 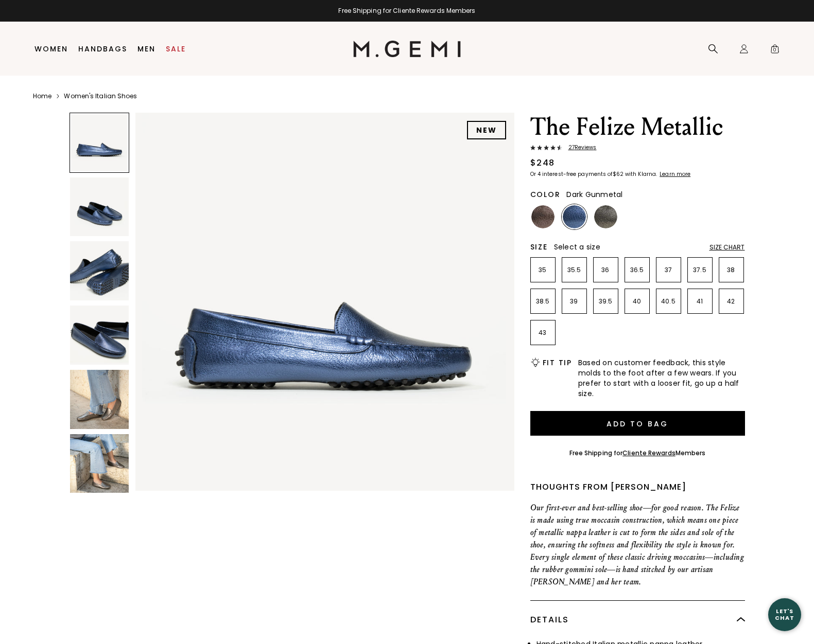 What do you see at coordinates (175, 49) in the screenshot?
I see `a: Sale` at bounding box center [175, 49].